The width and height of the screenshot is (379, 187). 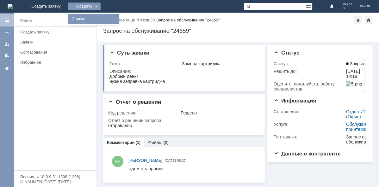 I want to click on a: Мои заявки, so click(x=7, y=44).